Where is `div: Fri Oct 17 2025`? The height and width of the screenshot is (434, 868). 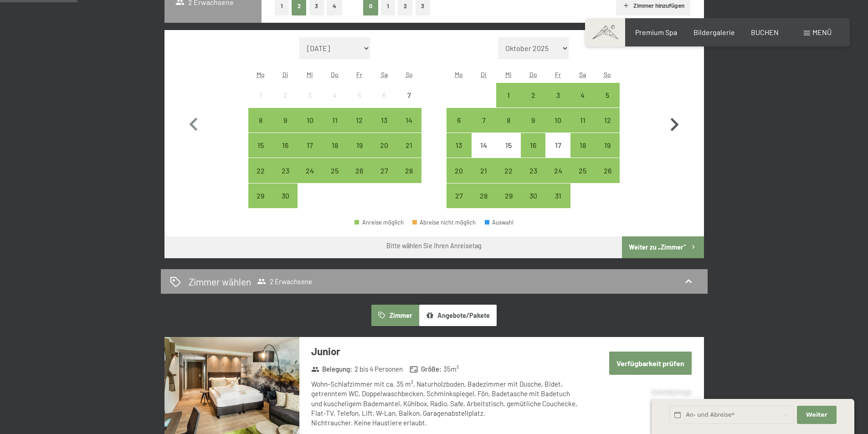 div: Fri Oct 17 2025 is located at coordinates (557, 145).